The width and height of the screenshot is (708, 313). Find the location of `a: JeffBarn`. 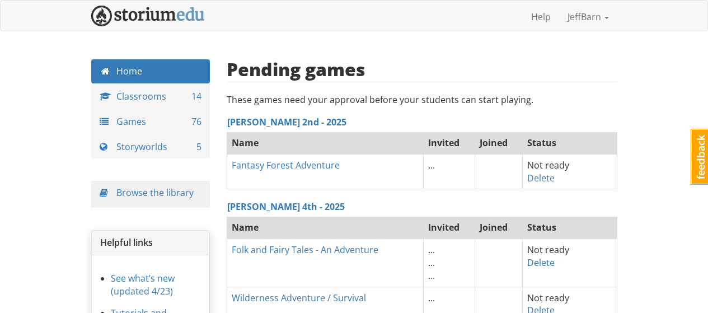

a: JeffBarn is located at coordinates (588, 17).